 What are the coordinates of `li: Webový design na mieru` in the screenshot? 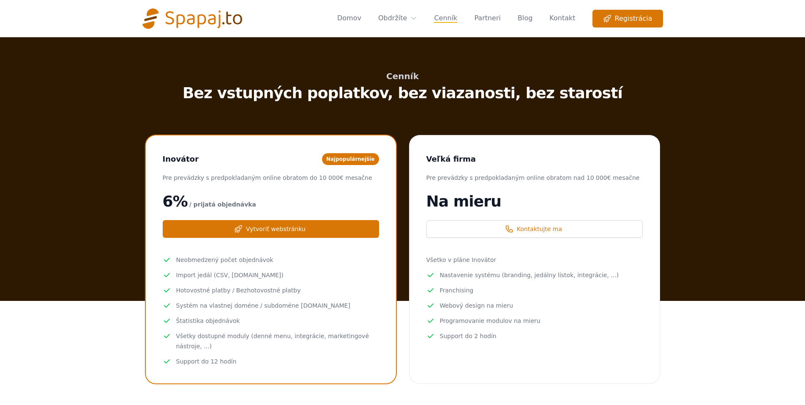 It's located at (535, 305).